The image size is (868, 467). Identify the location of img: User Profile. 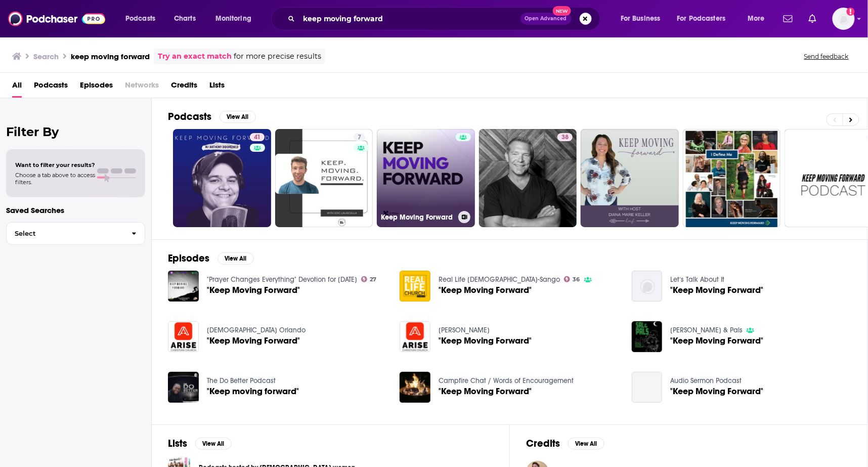
(844, 19).